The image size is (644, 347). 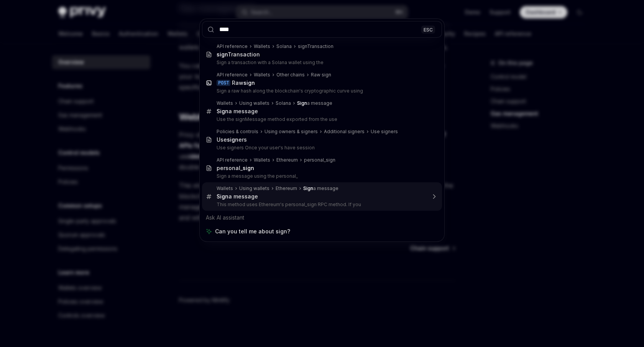 What do you see at coordinates (428, 29) in the screenshot?
I see `div: ESC` at bounding box center [428, 29].